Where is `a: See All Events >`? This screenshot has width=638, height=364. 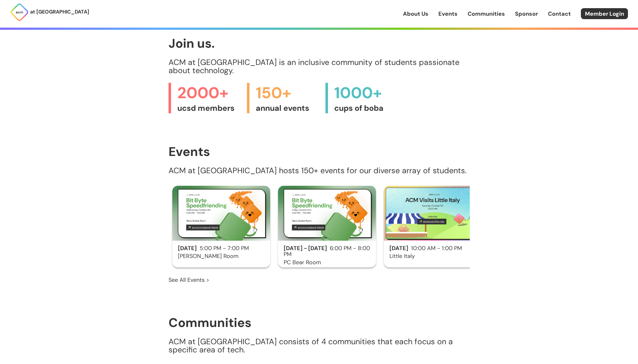 a: See All Events > is located at coordinates (189, 280).